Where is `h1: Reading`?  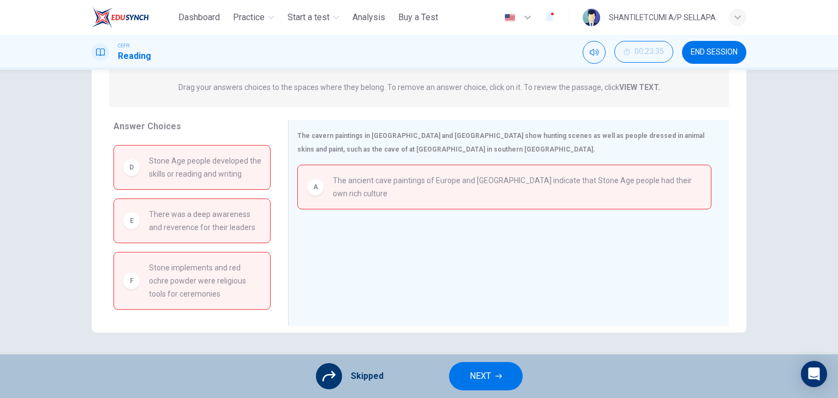 h1: Reading is located at coordinates (134, 56).